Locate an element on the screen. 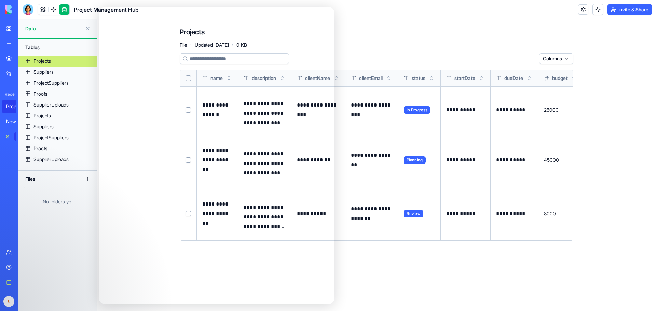  div: No folders yet is located at coordinates (57, 202).